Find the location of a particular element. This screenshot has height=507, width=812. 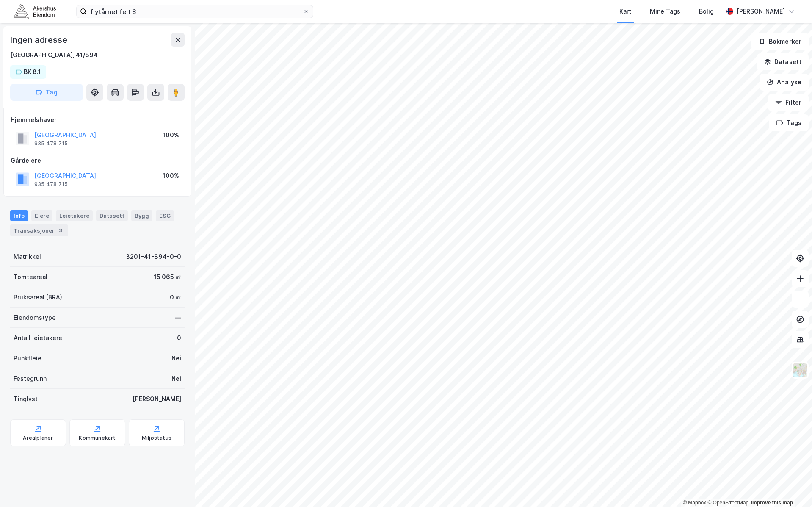

div: Miljøstatus is located at coordinates (157, 438).